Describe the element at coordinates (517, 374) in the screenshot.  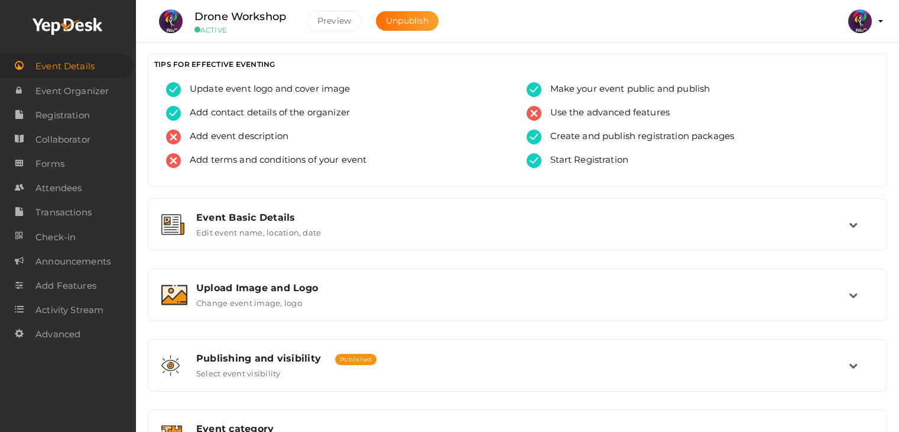
I see `a: Publishing and visibility Published Select event visibility` at that location.